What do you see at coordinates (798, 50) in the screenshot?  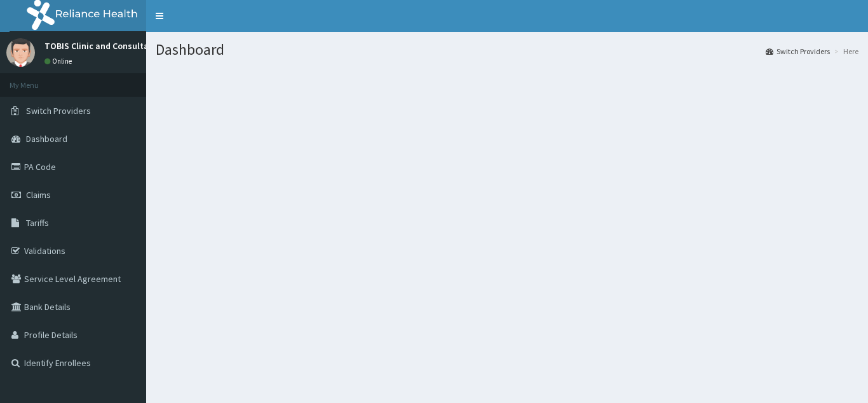 I see `a: Switch Providers` at bounding box center [798, 50].